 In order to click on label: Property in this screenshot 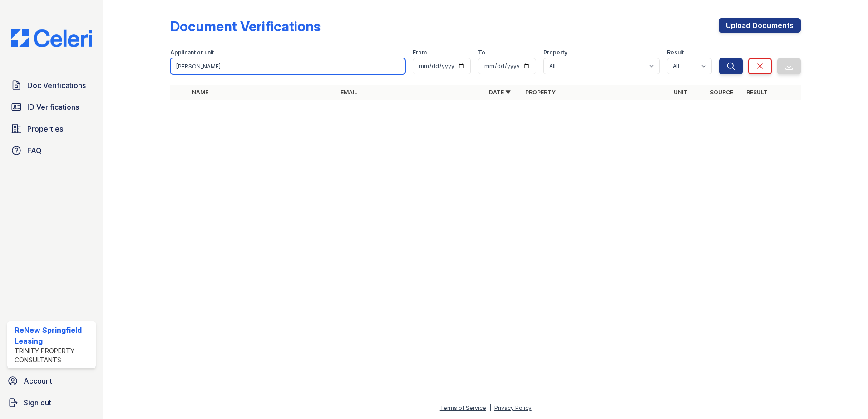, I will do `click(556, 53)`.